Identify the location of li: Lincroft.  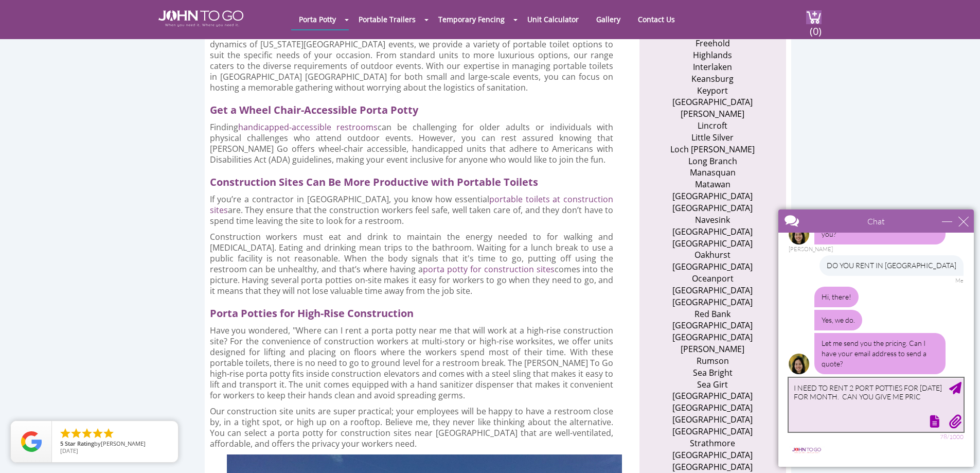
(712, 126).